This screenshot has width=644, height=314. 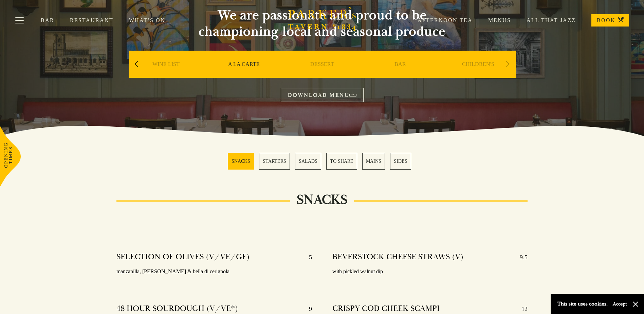 What do you see at coordinates (374, 161) in the screenshot?
I see `a: 5 / 6` at bounding box center [374, 161].